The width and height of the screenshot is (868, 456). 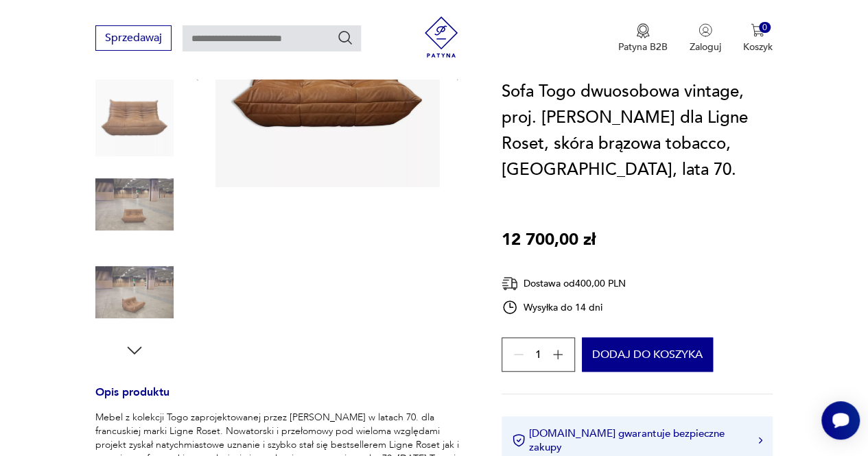 I want to click on p: Patyna B2B, so click(x=642, y=47).